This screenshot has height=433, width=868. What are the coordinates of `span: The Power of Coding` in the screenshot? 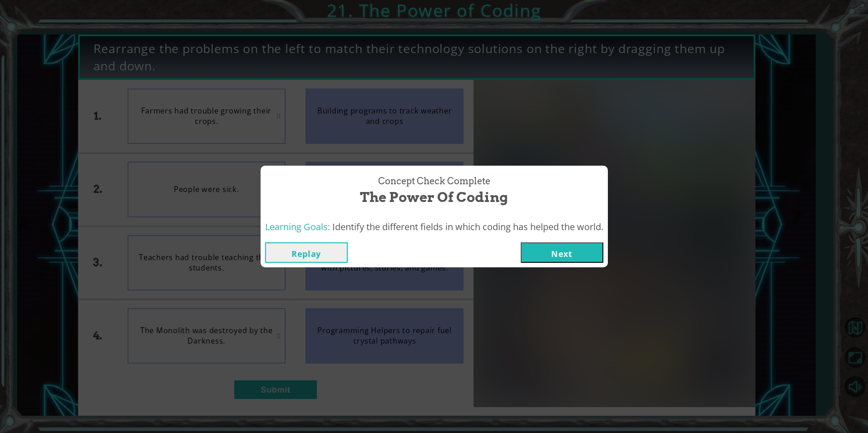 It's located at (434, 197).